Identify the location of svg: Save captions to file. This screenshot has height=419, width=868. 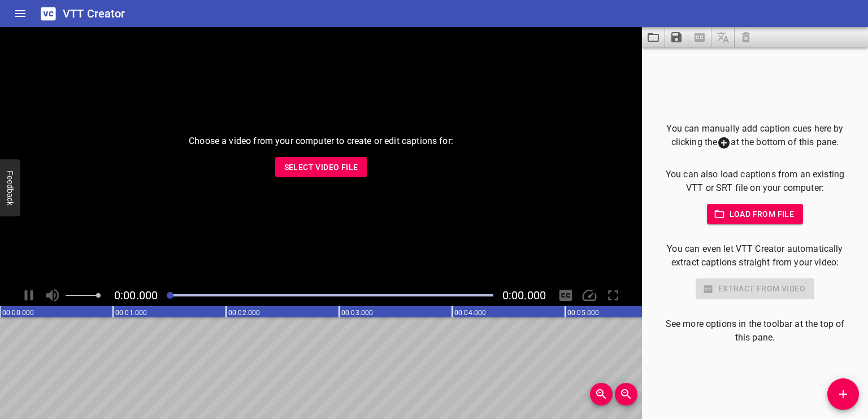
(677, 38).